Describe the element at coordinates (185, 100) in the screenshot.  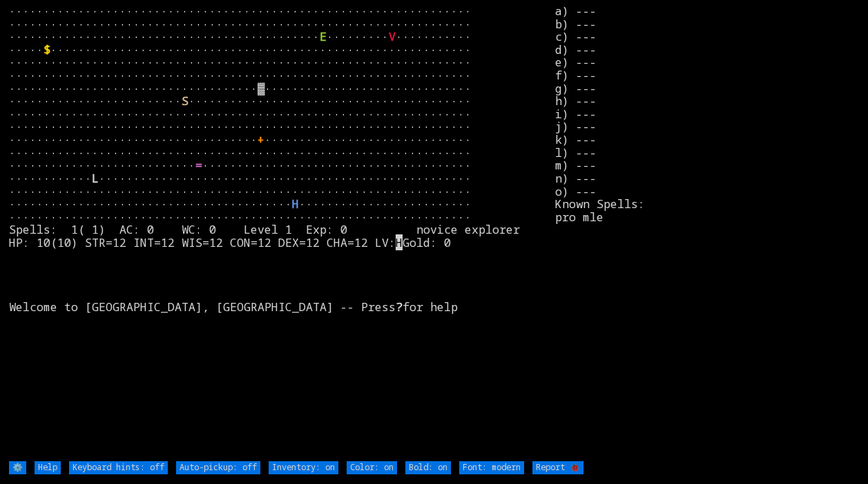
I see `font: S` at that location.